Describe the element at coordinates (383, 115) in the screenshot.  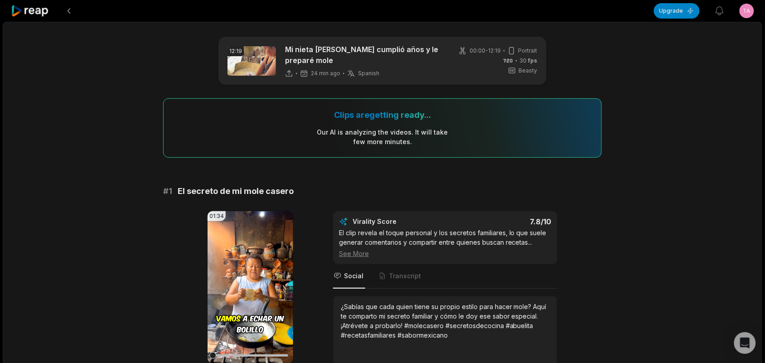
I see `div: Clips are getting ready...` at that location.